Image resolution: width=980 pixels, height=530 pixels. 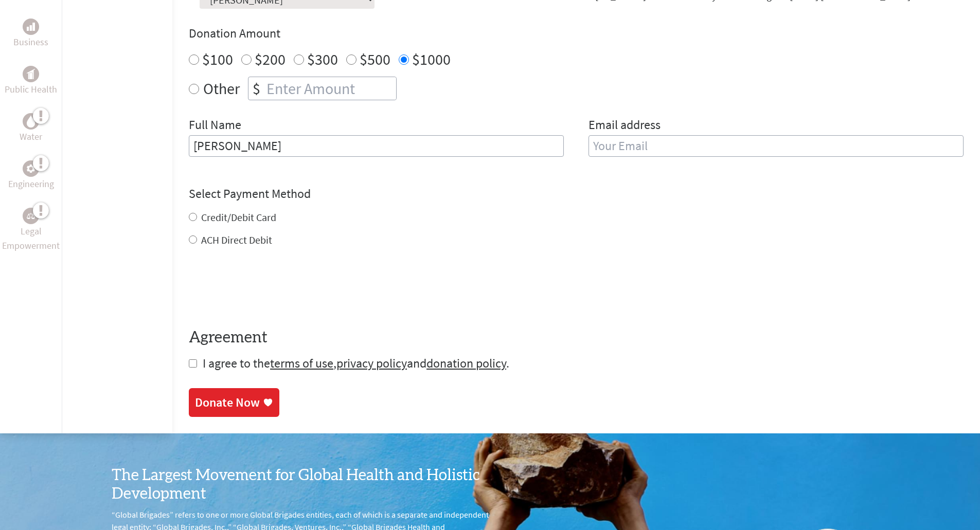 What do you see at coordinates (30, 169) in the screenshot?
I see `img: Engineering` at bounding box center [30, 169].